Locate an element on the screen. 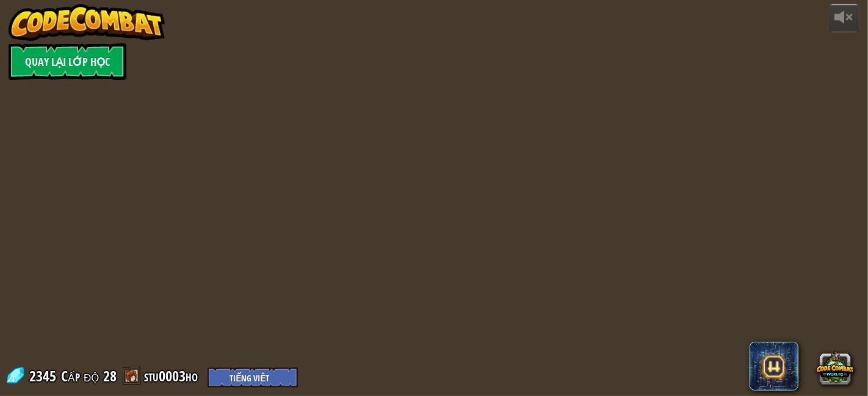 This screenshot has height=396, width=868. img: CodeCombat - Learn how to code by playing a game is located at coordinates (87, 23).